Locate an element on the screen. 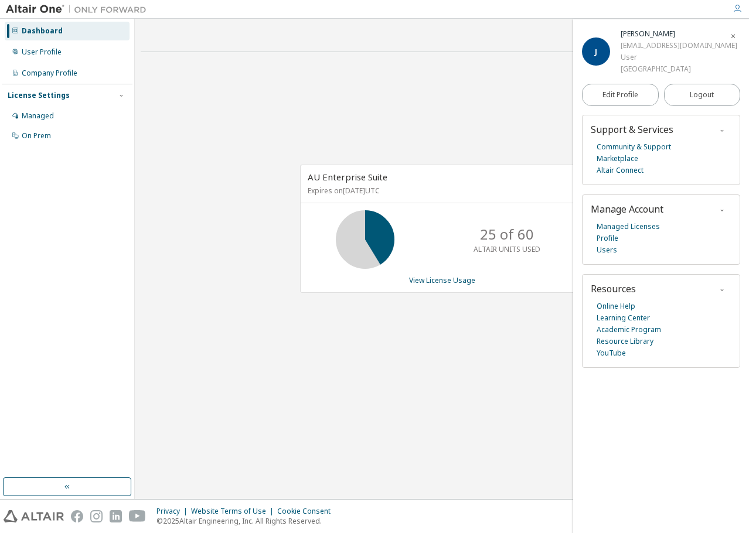 The height and width of the screenshot is (533, 749). a: Online Help is located at coordinates (616, 306).